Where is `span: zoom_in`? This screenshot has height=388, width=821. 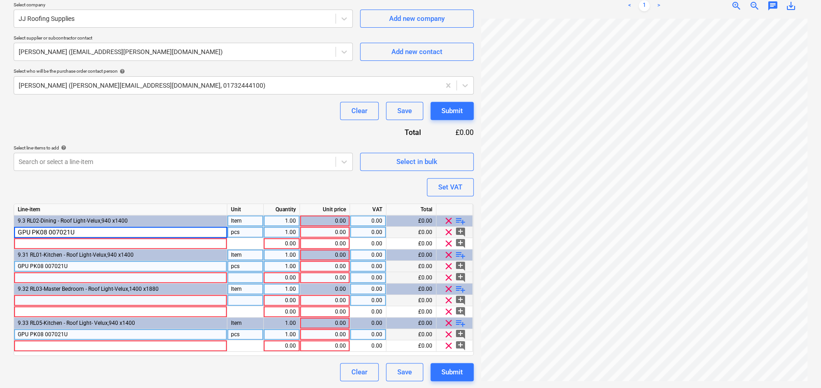
span: zoom_in is located at coordinates (736, 6).